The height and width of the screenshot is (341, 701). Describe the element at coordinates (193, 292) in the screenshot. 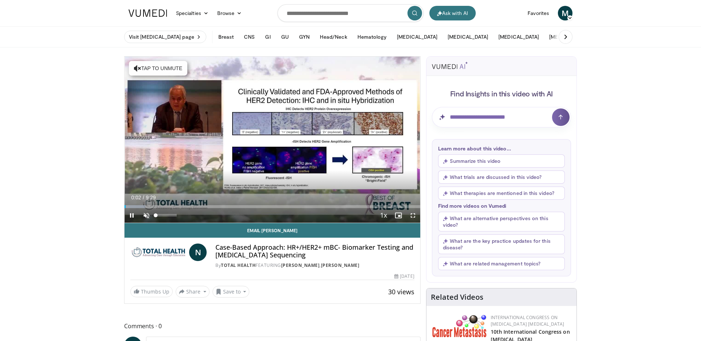

I see `button: Share` at that location.